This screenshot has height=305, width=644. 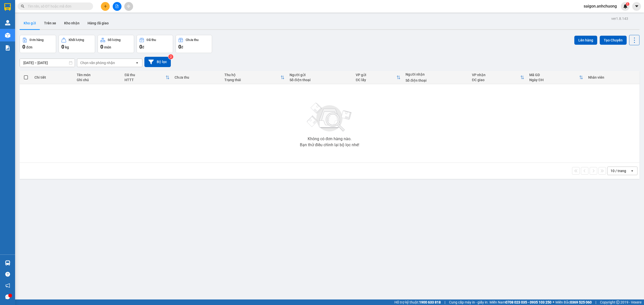 I want to click on button: Chưa thu0đ, so click(x=194, y=44).